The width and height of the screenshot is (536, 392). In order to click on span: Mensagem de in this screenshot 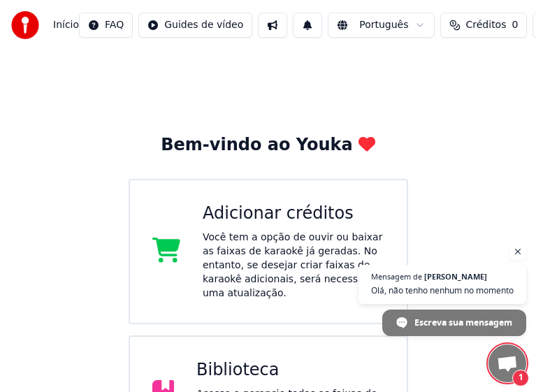, I will do `click(396, 276)`.